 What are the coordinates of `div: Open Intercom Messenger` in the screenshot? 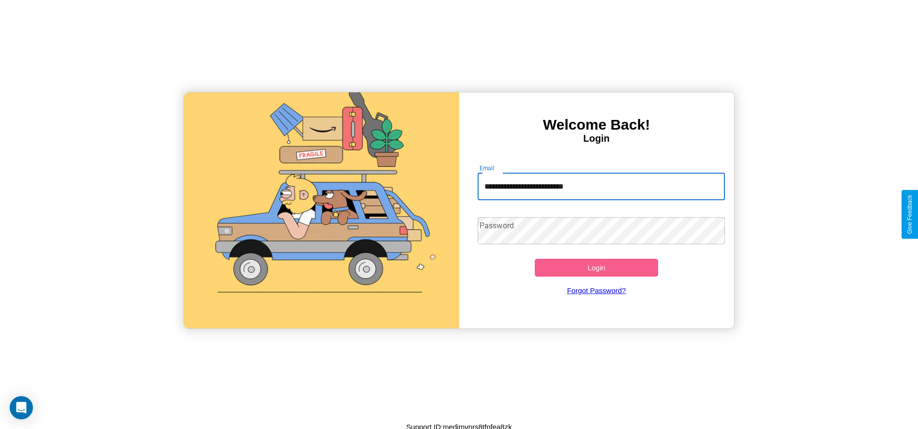 It's located at (21, 408).